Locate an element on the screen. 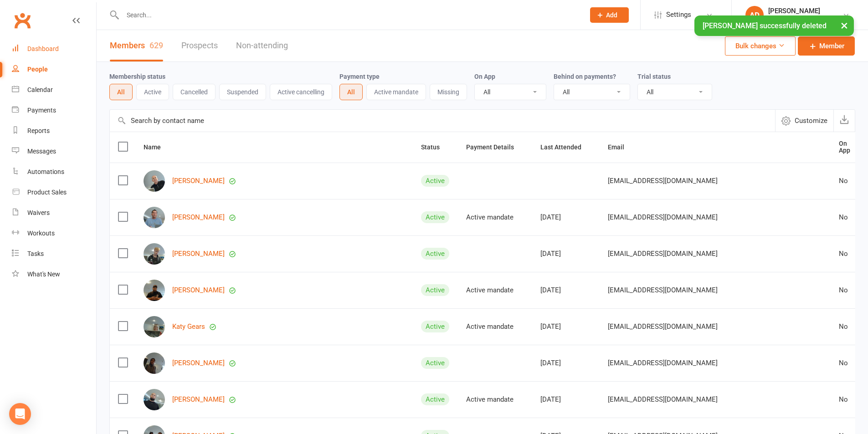  div: Automations is located at coordinates (45, 172).